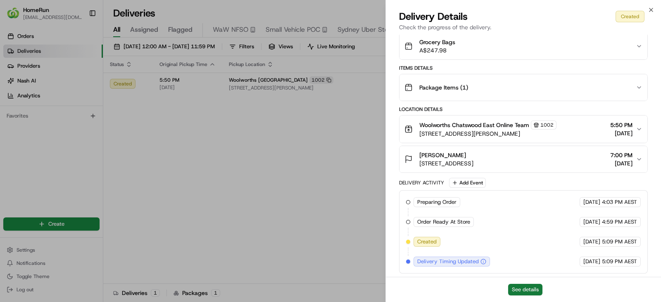  What do you see at coordinates (467, 183) in the screenshot?
I see `button: Add Event` at bounding box center [467, 183].